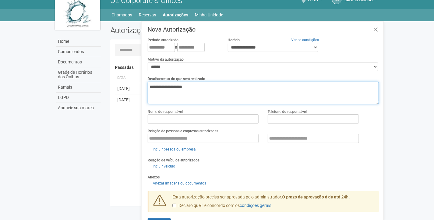  Describe the element at coordinates (162, 166) in the screenshot. I see `a: Incluir veículo` at that location.